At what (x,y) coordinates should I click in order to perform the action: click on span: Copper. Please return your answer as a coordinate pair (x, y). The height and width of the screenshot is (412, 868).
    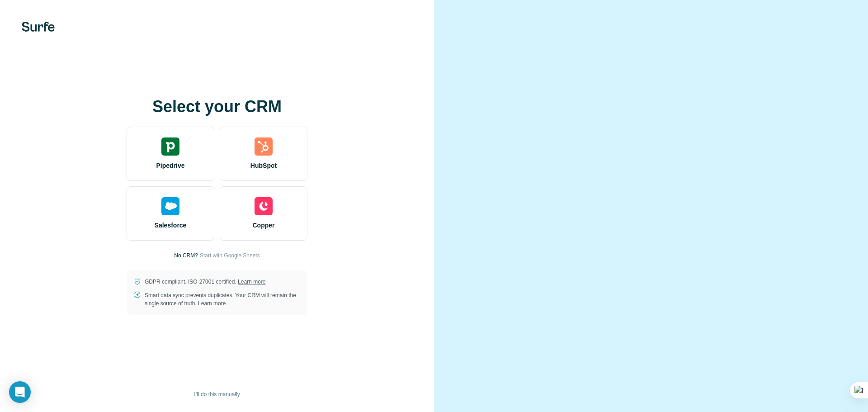
    Looking at the image, I should click on (264, 225).